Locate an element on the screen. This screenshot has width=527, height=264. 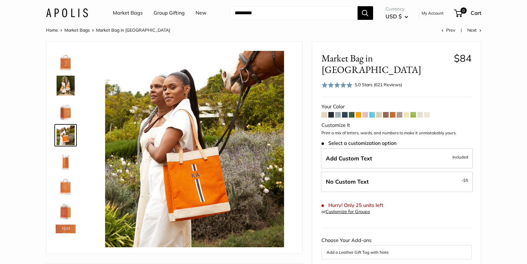
span: 0 is located at coordinates (463, 11).